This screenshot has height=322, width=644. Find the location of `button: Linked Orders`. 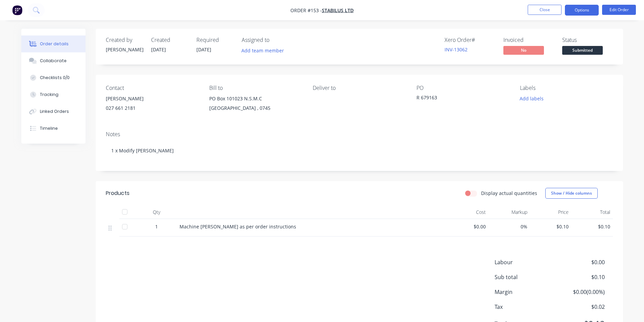

button: Linked Orders is located at coordinates (53, 111).